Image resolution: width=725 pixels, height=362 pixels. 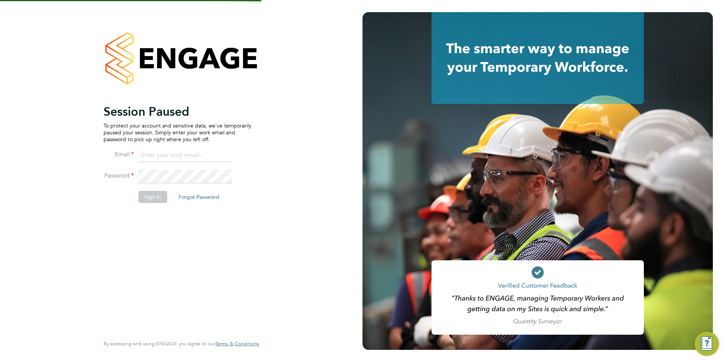 I want to click on input: Enter your work email..., so click(x=185, y=155).